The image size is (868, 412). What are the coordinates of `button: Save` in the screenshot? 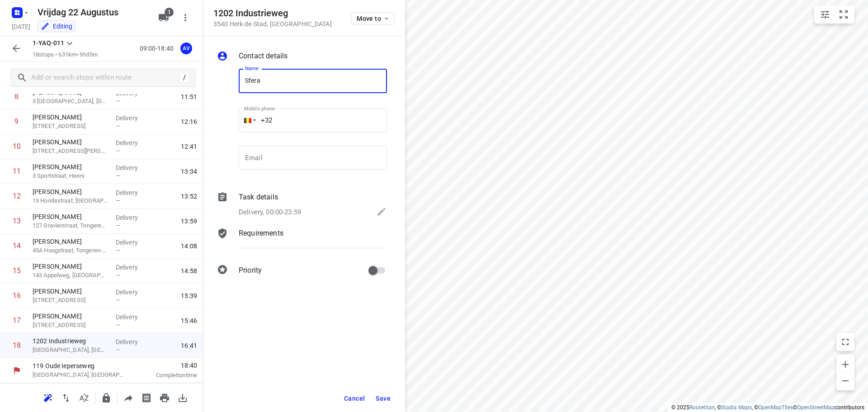 It's located at (383, 398).